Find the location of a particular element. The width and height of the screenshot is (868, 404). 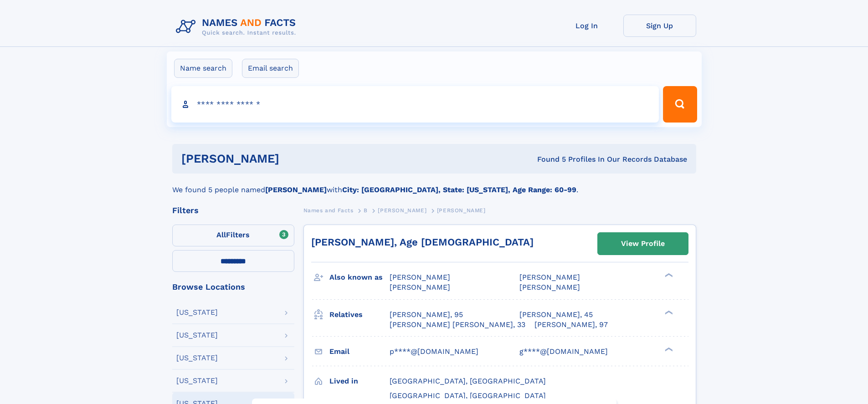

a: View Profile is located at coordinates (642, 244).